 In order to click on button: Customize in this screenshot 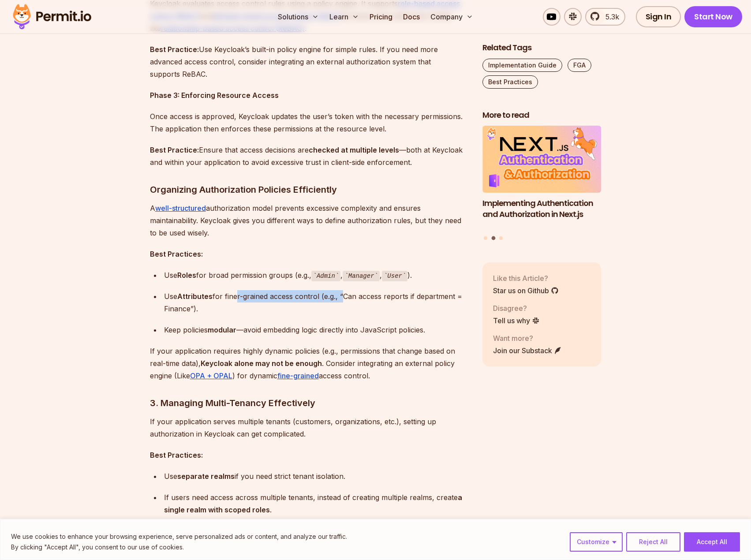, I will do `click(596, 542)`.